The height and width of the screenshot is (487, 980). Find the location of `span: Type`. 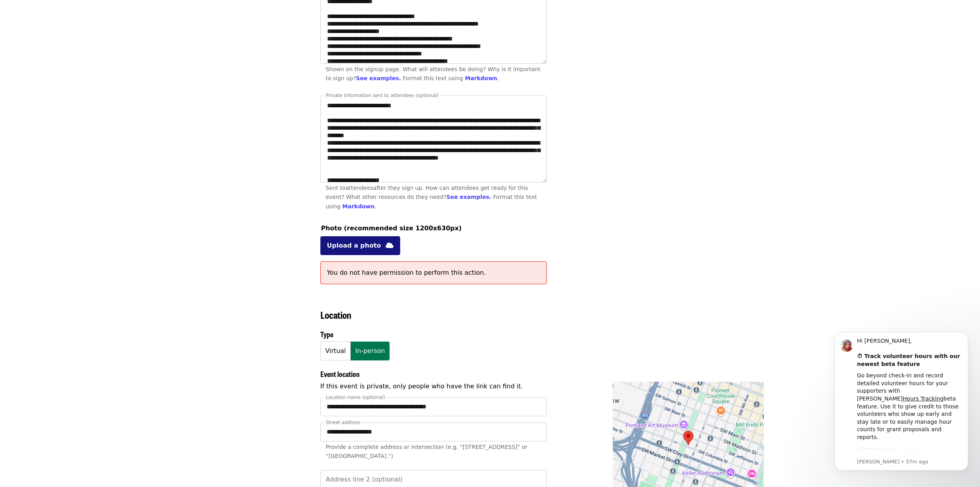

span: Type is located at coordinates (326, 334).